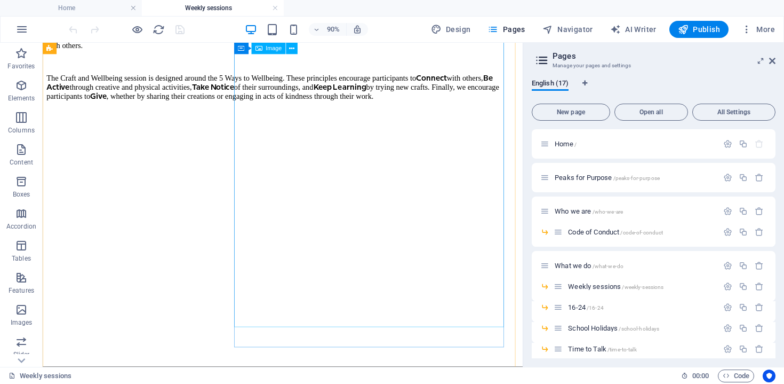 This screenshot has width=784, height=384. I want to click on span: All Settings, so click(734, 112).